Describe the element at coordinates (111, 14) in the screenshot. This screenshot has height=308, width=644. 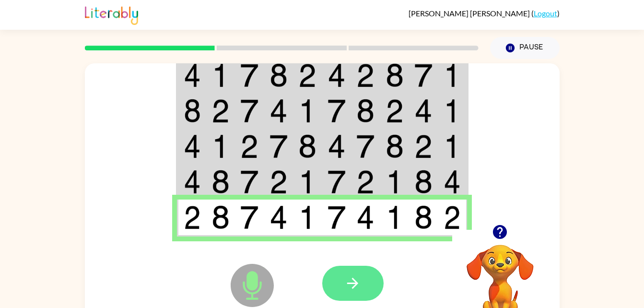
I see `img: Literably` at that location.